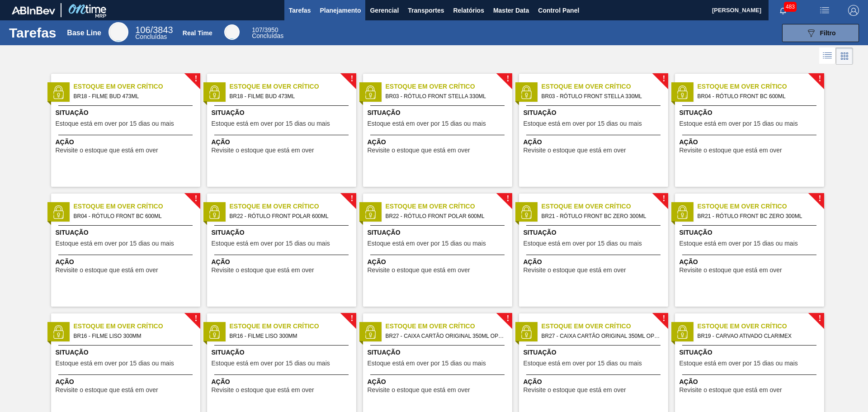  What do you see at coordinates (468, 10) in the screenshot?
I see `span: Relatórios` at bounding box center [468, 10].